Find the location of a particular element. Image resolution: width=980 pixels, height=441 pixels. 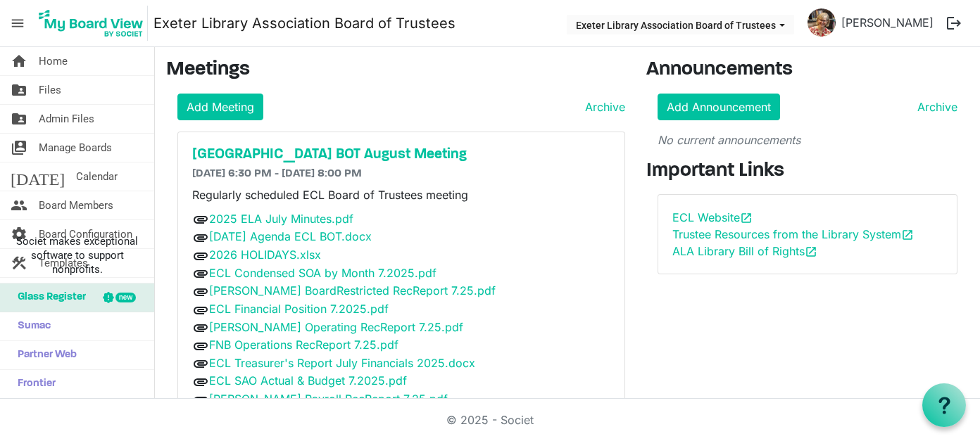

h3: Meetings is located at coordinates (396, 70).